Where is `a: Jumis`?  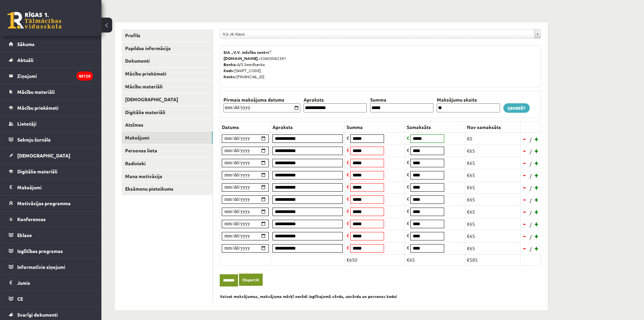 a: Jumis is located at coordinates (51, 283).